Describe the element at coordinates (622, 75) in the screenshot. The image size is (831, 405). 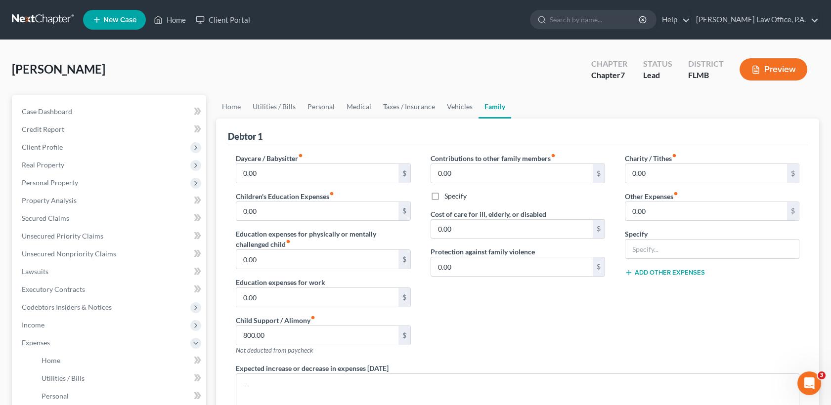
I see `span: 7` at that location.